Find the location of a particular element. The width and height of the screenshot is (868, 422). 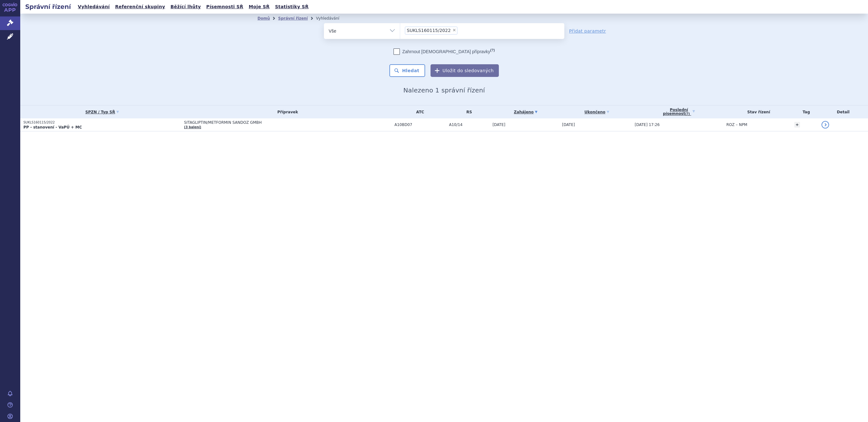

a: Domů is located at coordinates (264, 18).